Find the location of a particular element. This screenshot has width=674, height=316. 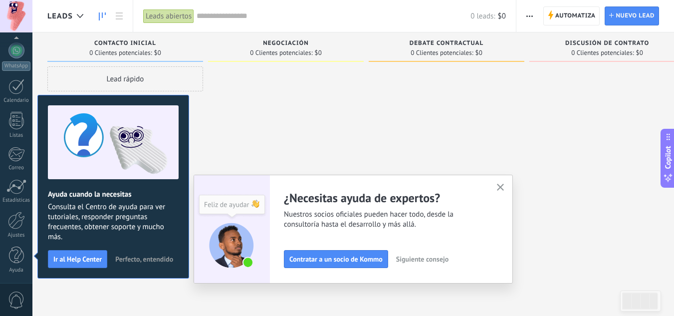

span: Debate contractual is located at coordinates (446, 43).